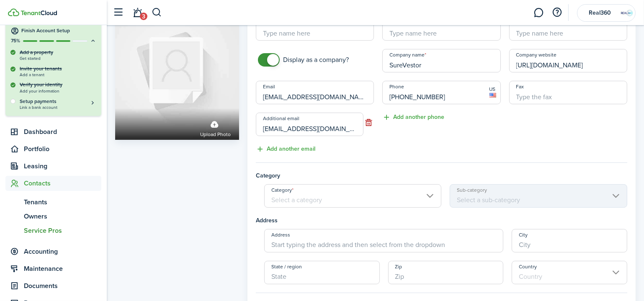 This screenshot has height=301, width=644. What do you see at coordinates (63, 231) in the screenshot?
I see `span: Service Pros` at bounding box center [63, 231].